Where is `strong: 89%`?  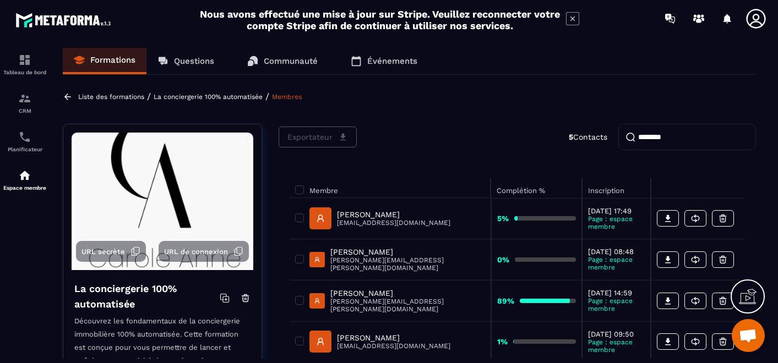 strong: 89% is located at coordinates (505, 301).